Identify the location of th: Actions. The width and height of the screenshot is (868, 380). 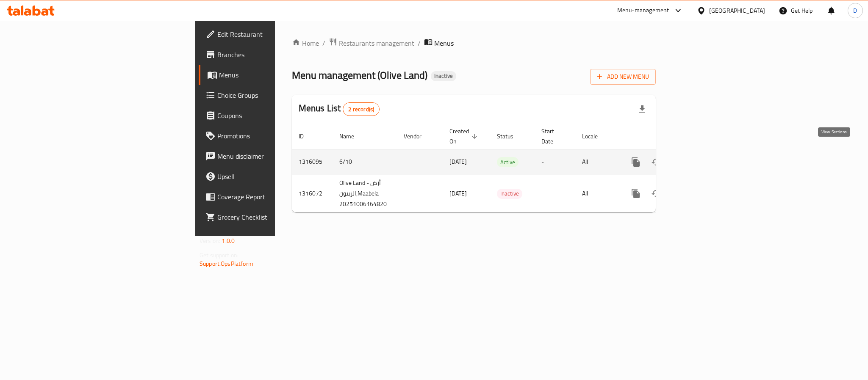
(666, 136).